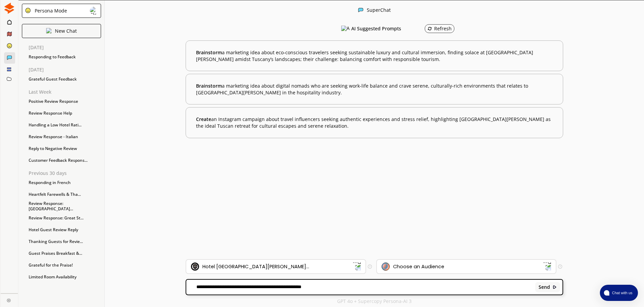 This screenshot has width=644, height=307. I want to click on img: Refresh, so click(430, 29).